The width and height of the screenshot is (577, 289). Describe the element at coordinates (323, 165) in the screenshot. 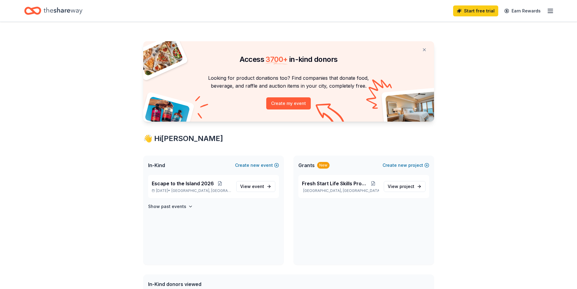

I see `div: New` at that location.